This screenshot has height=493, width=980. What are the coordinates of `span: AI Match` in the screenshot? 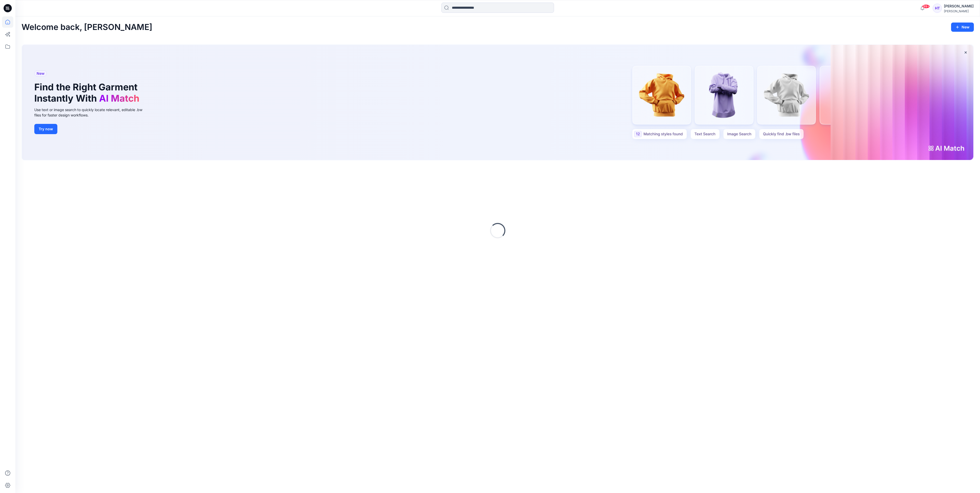 It's located at (119, 98).